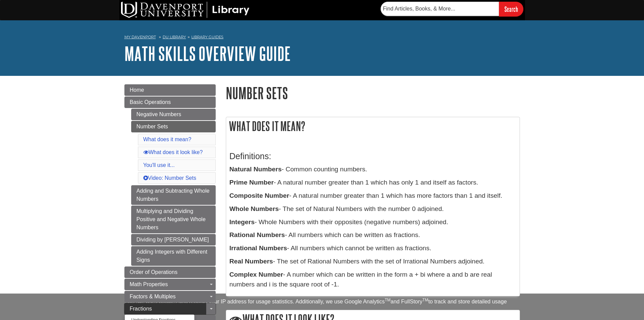  Describe the element at coordinates (251, 261) in the screenshot. I see `b: Real Numbers` at that location.